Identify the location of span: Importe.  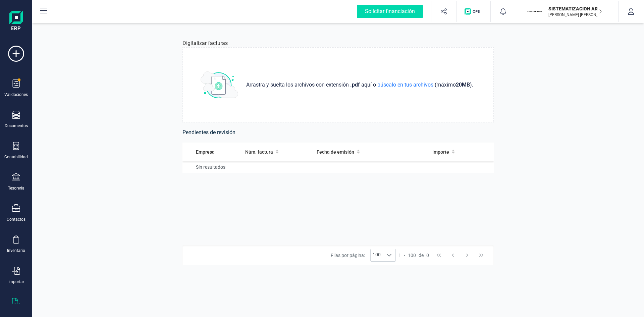
(441, 152).